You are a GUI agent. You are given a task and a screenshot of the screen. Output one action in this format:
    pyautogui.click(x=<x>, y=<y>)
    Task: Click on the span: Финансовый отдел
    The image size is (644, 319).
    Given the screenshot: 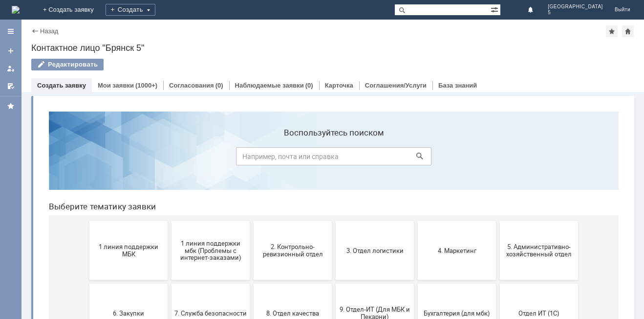 What is the action you would take?
    pyautogui.click(x=252, y=272)
    